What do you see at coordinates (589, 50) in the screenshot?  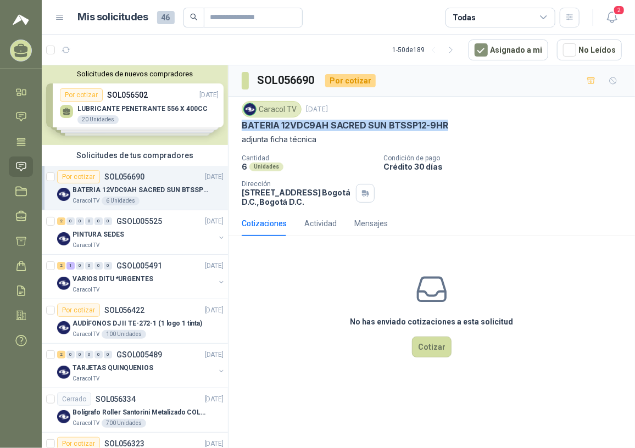 I see `button: No Leídos` at bounding box center [589, 50].